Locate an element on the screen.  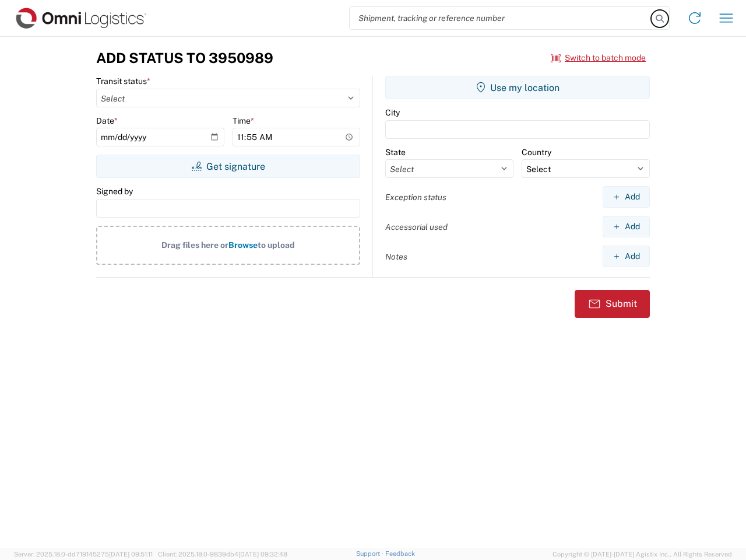
span: Drag files here or is located at coordinates (194, 245).